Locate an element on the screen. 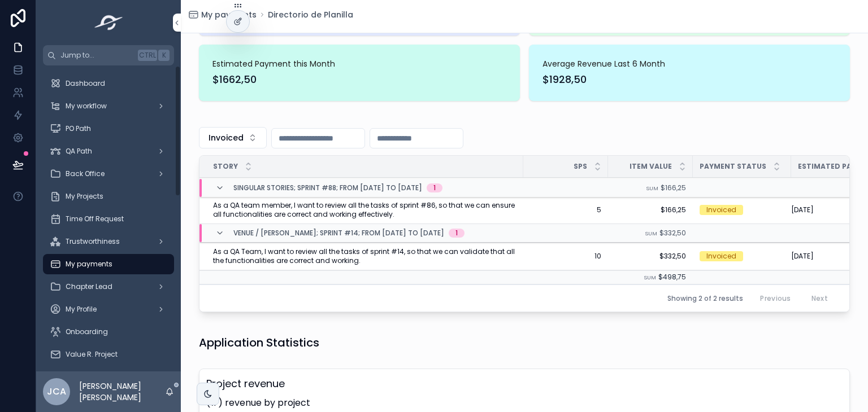 The image size is (868, 412). span: My payments is located at coordinates (229, 15).